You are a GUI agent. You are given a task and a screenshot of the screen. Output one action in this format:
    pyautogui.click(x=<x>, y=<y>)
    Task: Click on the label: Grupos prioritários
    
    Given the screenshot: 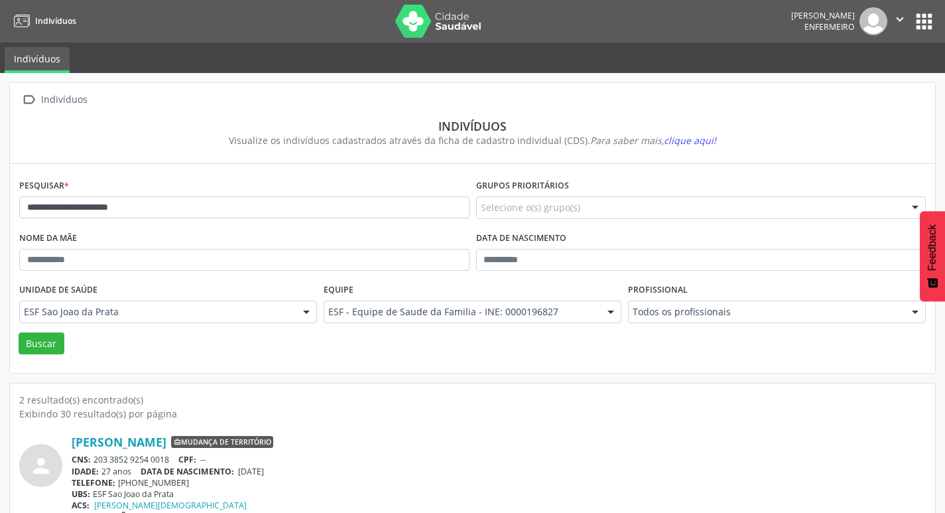 What is the action you would take?
    pyautogui.click(x=523, y=186)
    